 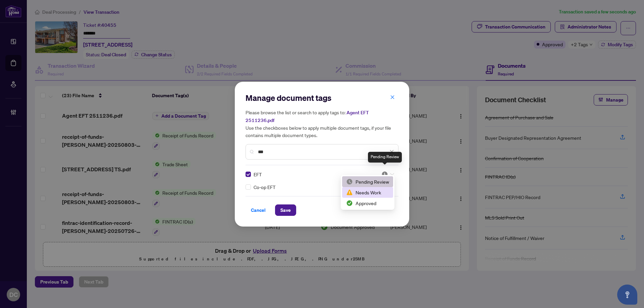 I want to click on button: Open asap, so click(x=627, y=295).